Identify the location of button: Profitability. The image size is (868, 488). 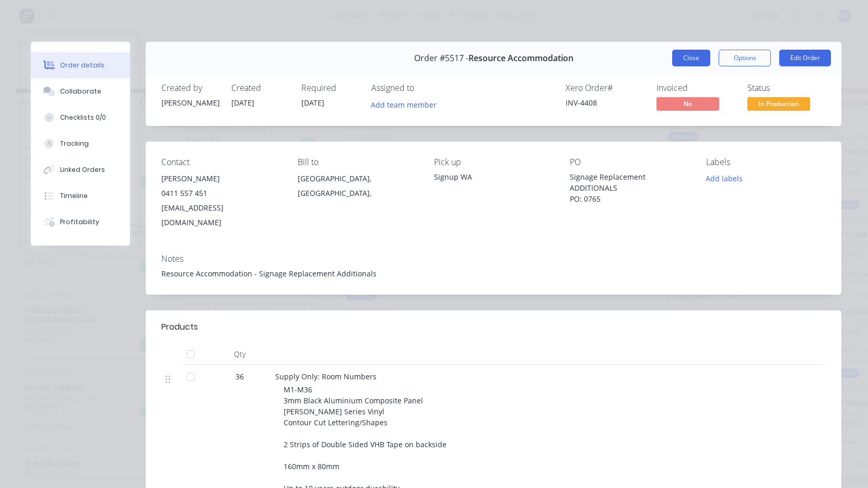
(80, 222).